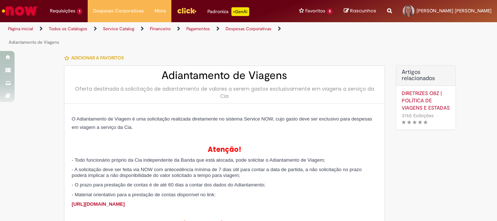 The width and height of the screenshot is (497, 221). What do you see at coordinates (144, 194) in the screenshot?
I see `span: - Material orientativo para a prestação de contas disponível no link:` at bounding box center [144, 194].